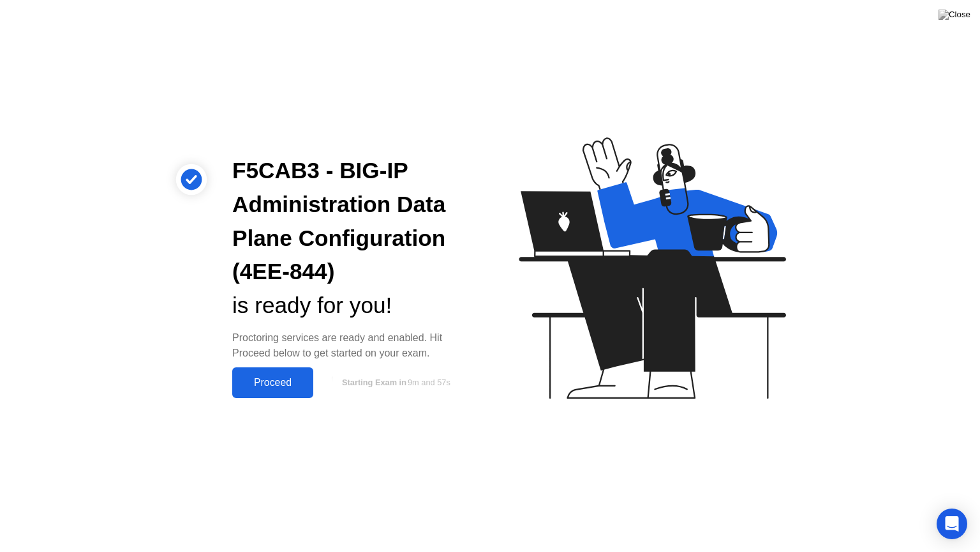 The height and width of the screenshot is (552, 980). What do you see at coordinates (351, 345) in the screenshot?
I see `div: Proctoring services are ready and enabled. Hit Proceed below to get started on your exam.` at bounding box center [351, 345].